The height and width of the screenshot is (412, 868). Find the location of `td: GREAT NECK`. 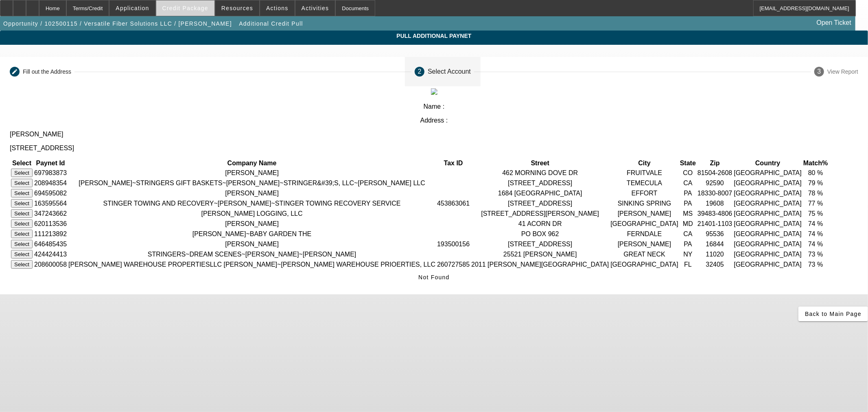

td: GREAT NECK is located at coordinates (644, 254).